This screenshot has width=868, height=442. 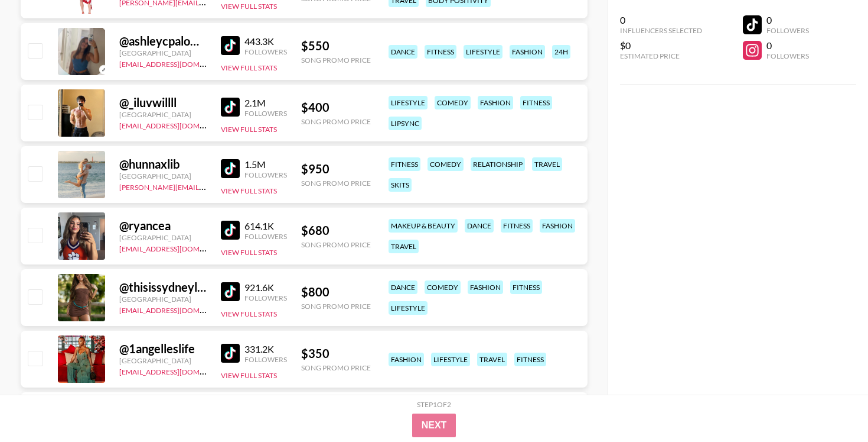 I want to click on div: 443.3K, so click(x=266, y=41).